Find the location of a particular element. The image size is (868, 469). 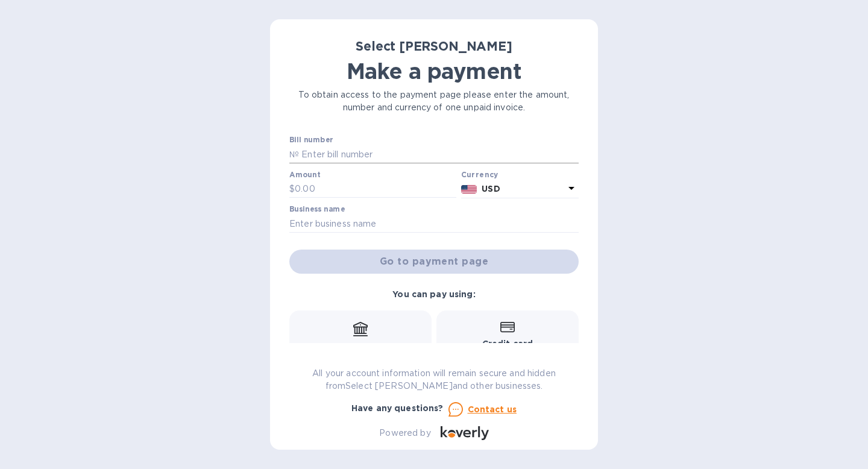

b: Credit card is located at coordinates (507, 344).